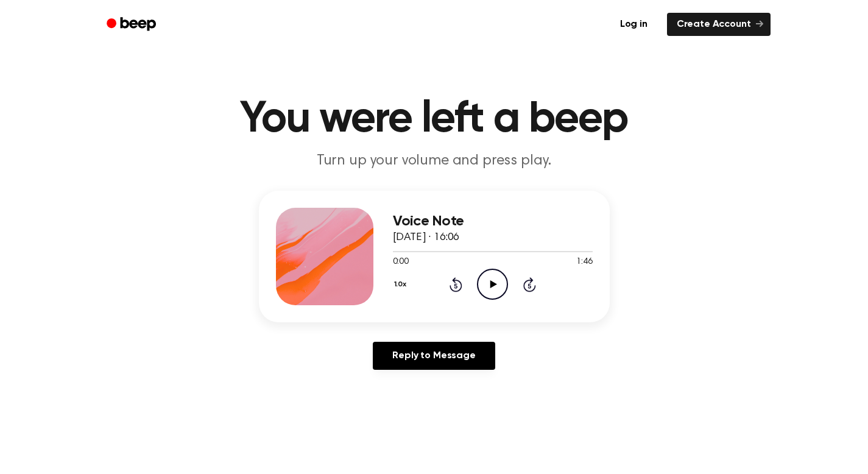  Describe the element at coordinates (401, 263) in the screenshot. I see `span: 0:00` at that location.